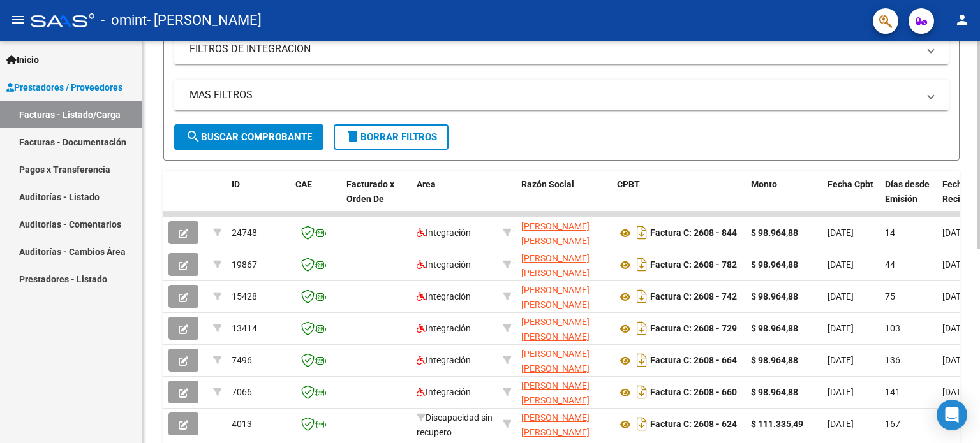 The width and height of the screenshot is (980, 443). Describe the element at coordinates (679, 199) in the screenshot. I see `datatable-header-cell: CPBT` at that location.